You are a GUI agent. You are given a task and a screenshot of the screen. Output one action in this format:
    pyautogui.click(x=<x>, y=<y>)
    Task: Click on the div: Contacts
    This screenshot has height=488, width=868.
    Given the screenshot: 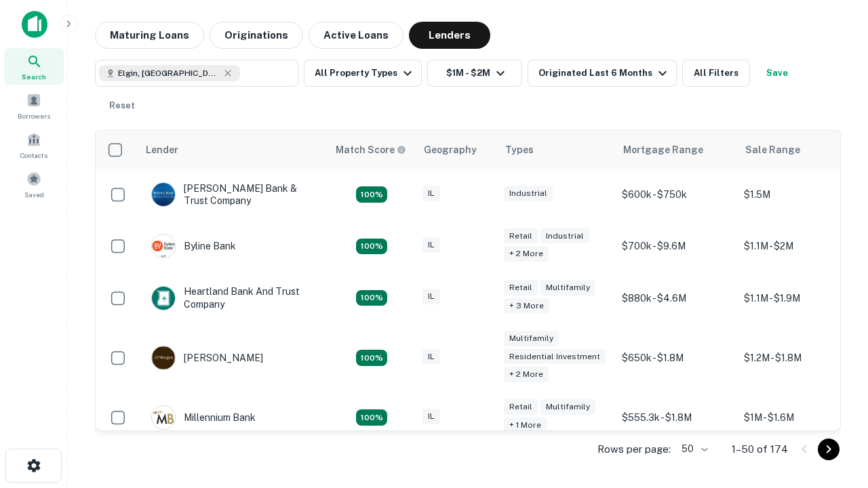 What is the action you would take?
    pyautogui.click(x=34, y=145)
    